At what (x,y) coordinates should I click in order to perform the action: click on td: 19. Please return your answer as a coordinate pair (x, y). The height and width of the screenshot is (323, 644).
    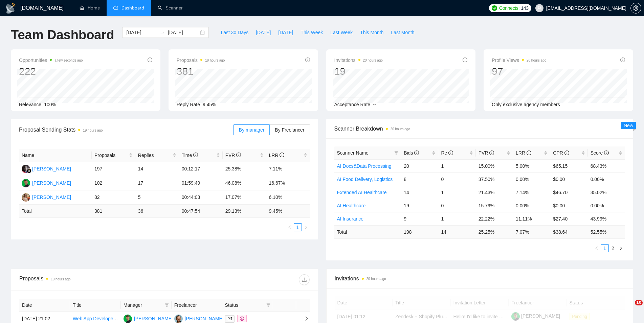
    Looking at the image, I should click on (420, 205).